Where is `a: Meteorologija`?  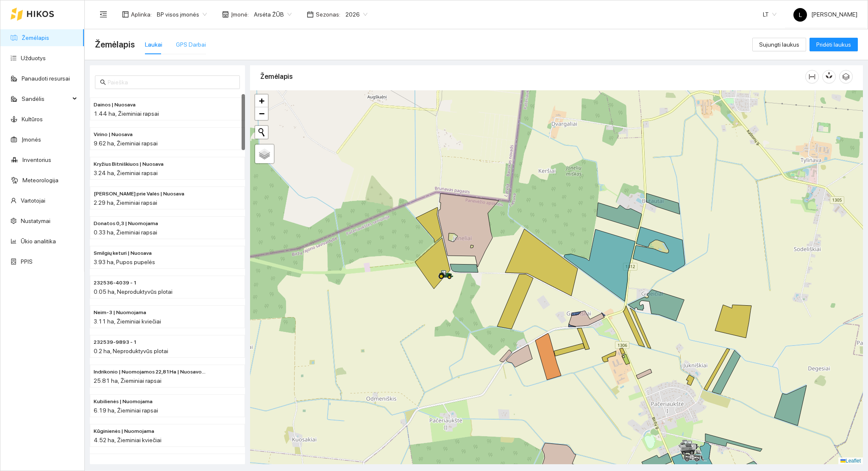
a: Meteorologija is located at coordinates (40, 180).